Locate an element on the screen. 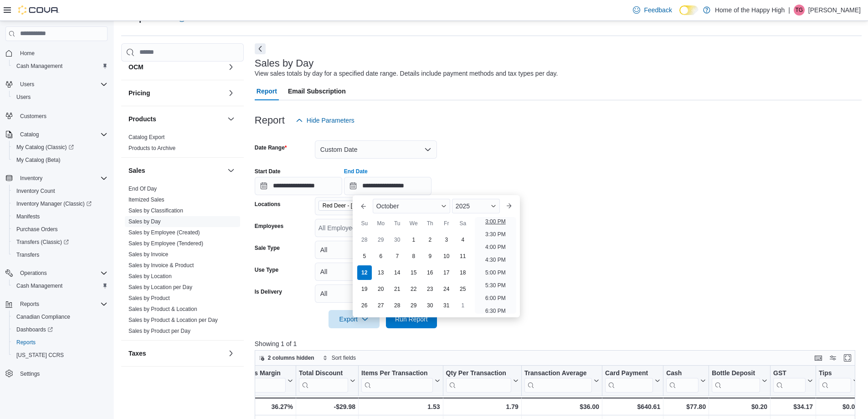 This screenshot has height=419, width=868. button: Hide Parameters is located at coordinates (324, 120).